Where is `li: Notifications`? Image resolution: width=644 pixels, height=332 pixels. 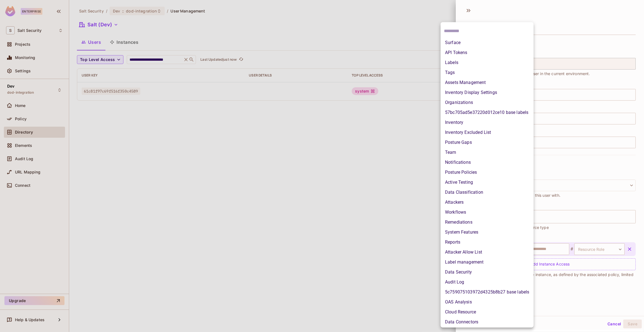
li: Notifications is located at coordinates (487, 162).